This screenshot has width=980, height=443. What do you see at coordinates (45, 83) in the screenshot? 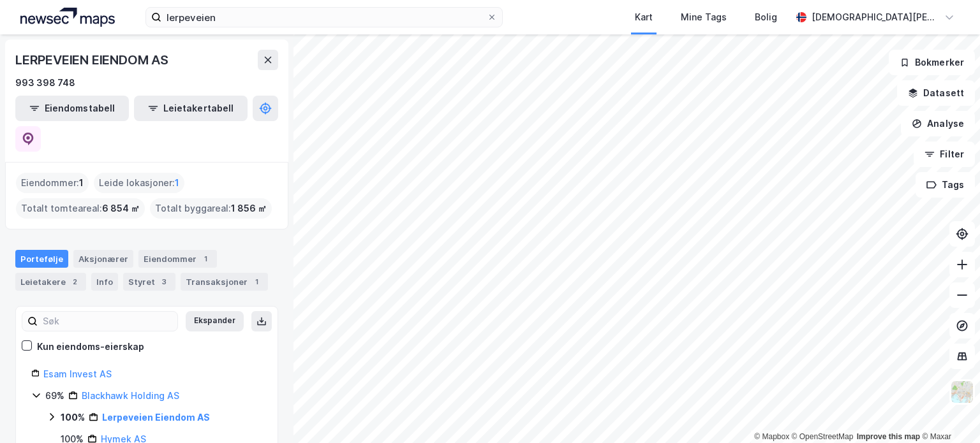
I see `div: 993 398 748` at bounding box center [45, 83].